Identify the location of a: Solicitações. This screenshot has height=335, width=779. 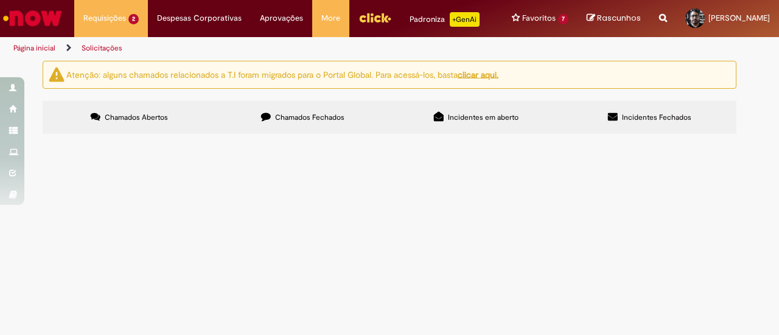
(102, 48).